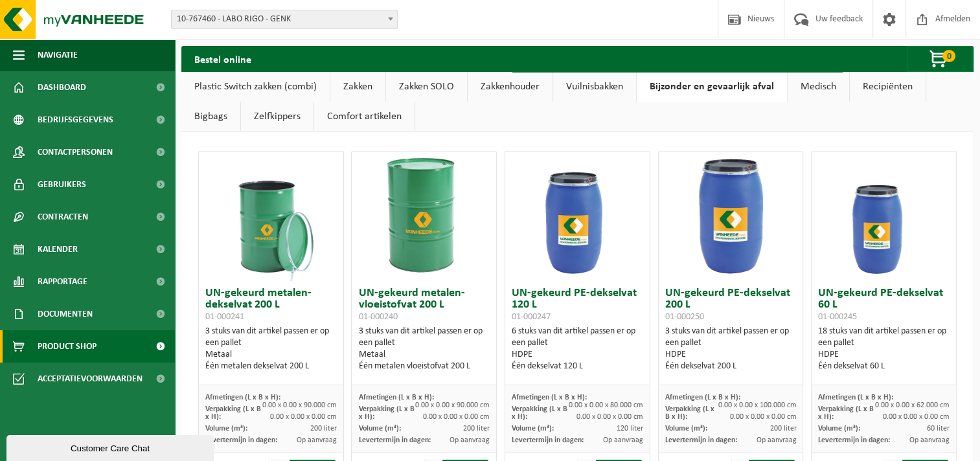 Image resolution: width=980 pixels, height=461 pixels. I want to click on span: Dashboard, so click(61, 87).